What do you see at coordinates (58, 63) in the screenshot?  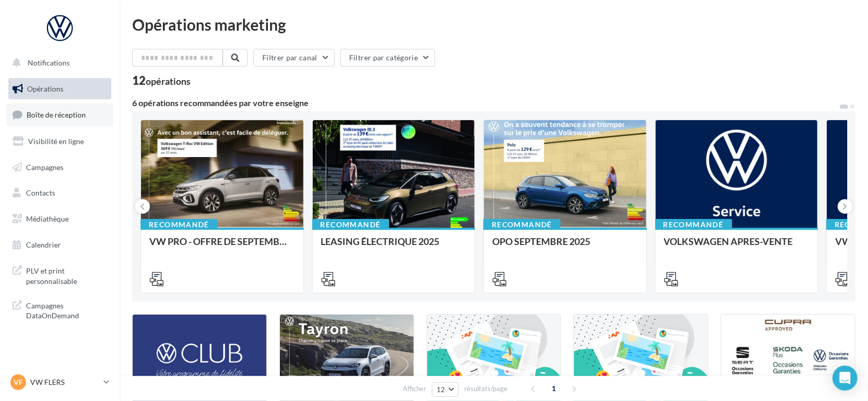 I see `button: Notifications` at bounding box center [58, 63].